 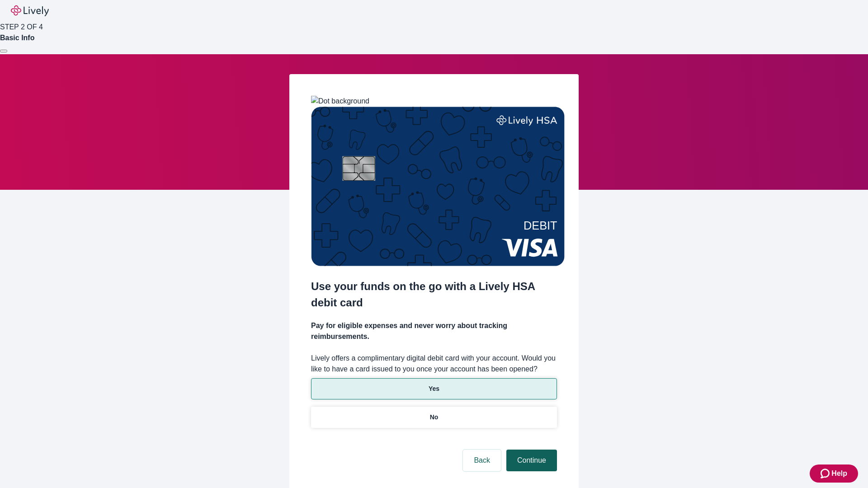 I want to click on button: No, so click(x=434, y=417).